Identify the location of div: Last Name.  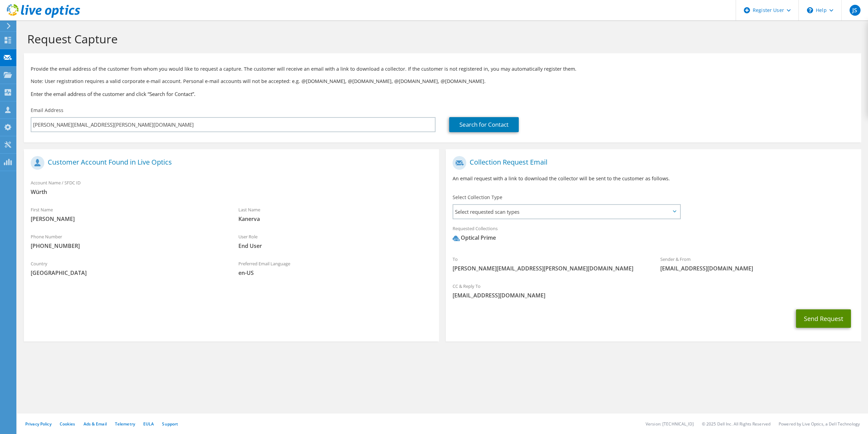
(336, 214).